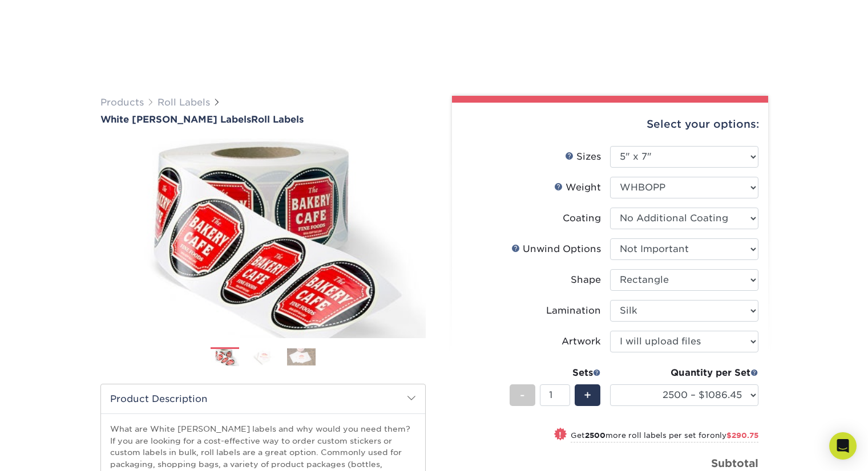  What do you see at coordinates (555, 373) in the screenshot?
I see `div: Sets` at bounding box center [555, 373].